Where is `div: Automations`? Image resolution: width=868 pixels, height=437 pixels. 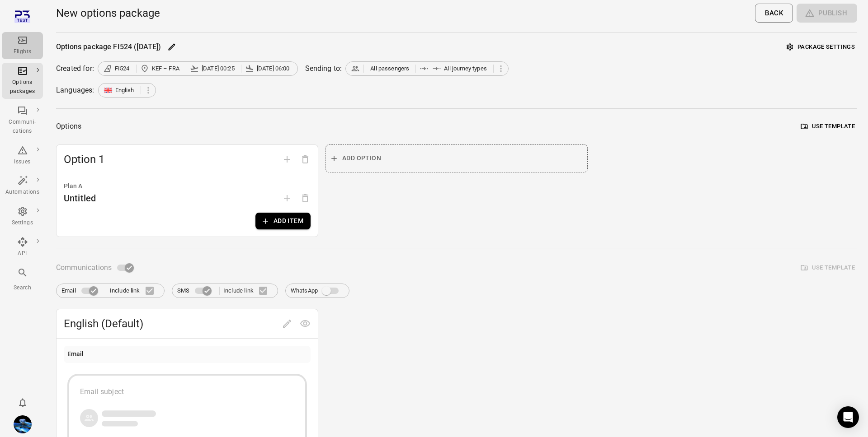 div: Automations is located at coordinates (22, 192).